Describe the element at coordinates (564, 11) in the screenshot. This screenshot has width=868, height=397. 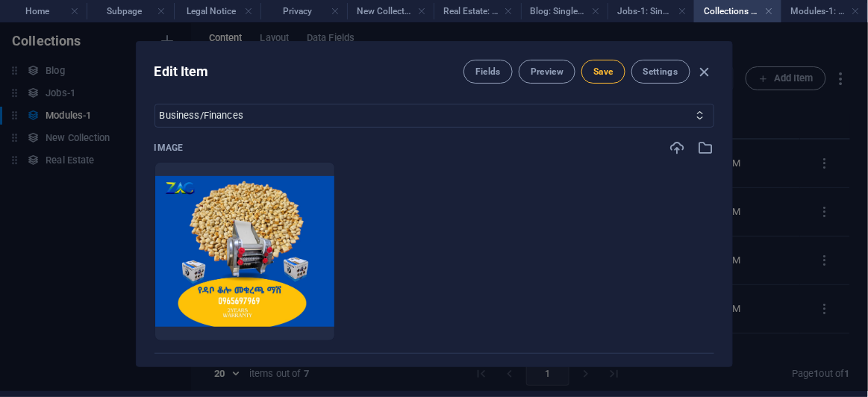
I see `h4: Blog: Single Page Layout` at that location.